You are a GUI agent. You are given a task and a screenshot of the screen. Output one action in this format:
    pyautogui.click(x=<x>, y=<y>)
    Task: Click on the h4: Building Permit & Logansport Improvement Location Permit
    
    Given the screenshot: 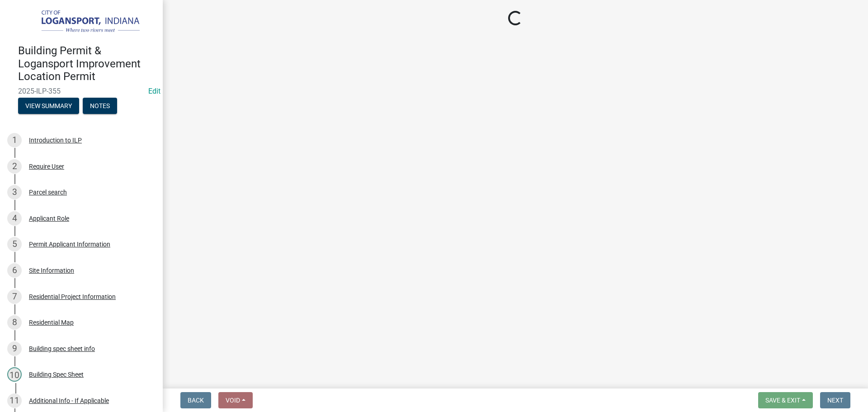 What is the action you would take?
    pyautogui.click(x=87, y=64)
    